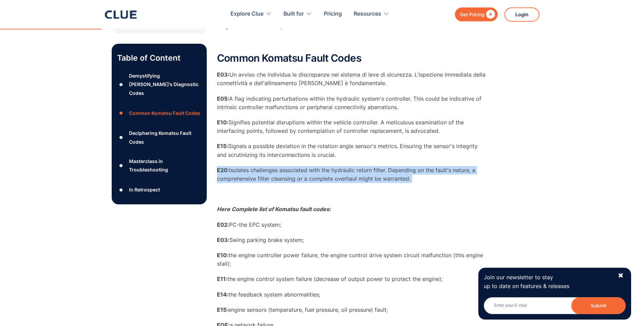 The height and width of the screenshot is (326, 644). Describe the element at coordinates (274, 209) in the screenshot. I see `em: Here Complete list of Komatsu fault codes:` at that location.